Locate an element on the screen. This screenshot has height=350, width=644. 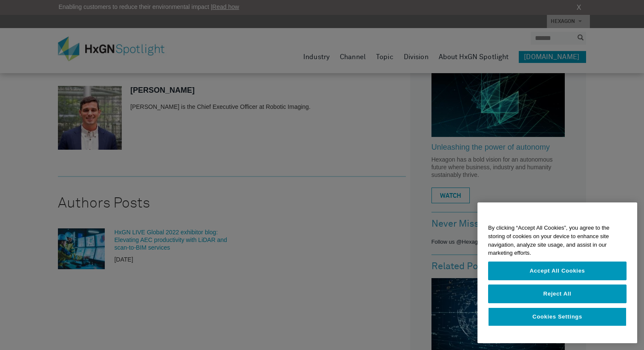
div: Cookie banner is located at coordinates (557, 273).